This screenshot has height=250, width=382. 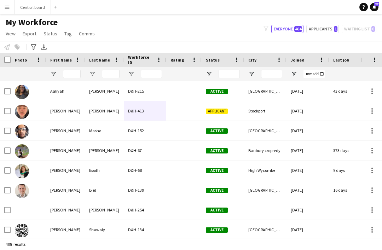 I want to click on img: Abigail Booth, so click(x=22, y=171).